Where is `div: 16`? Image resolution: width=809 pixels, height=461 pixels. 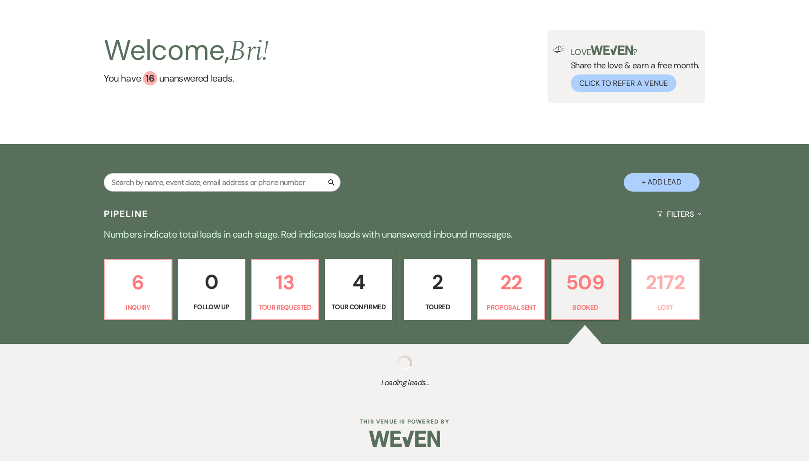 div: 16 is located at coordinates (150, 78).